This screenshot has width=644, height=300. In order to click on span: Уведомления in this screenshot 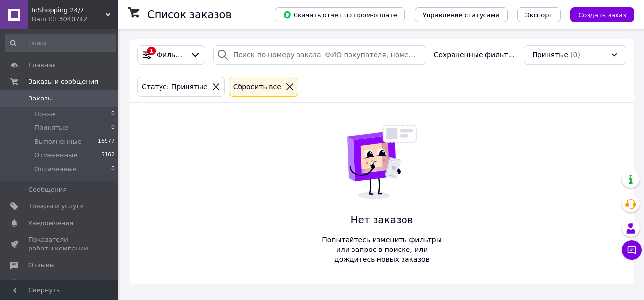, I will do `click(50, 223)`.